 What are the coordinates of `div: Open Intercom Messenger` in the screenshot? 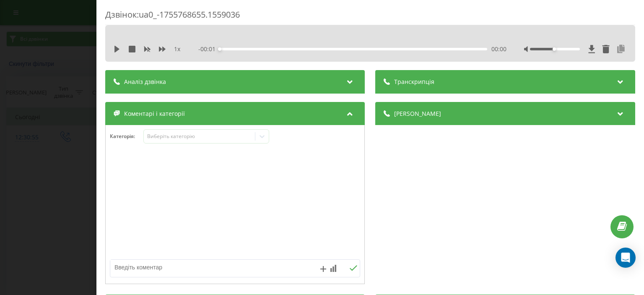 It's located at (625, 258).